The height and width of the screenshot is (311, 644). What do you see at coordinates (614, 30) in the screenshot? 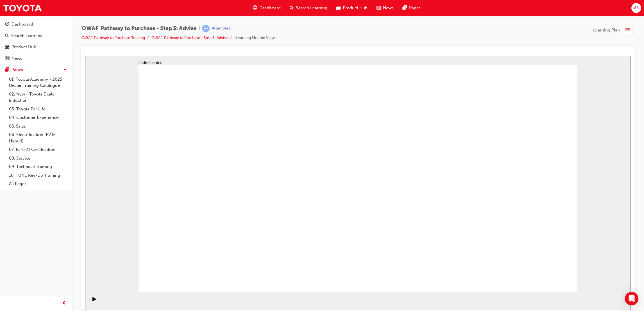
I see `button: Learning Plan` at bounding box center [614, 30].